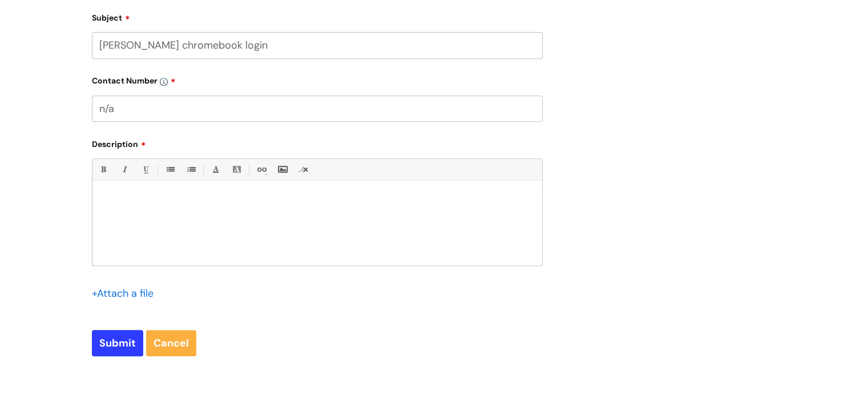  I want to click on label: Contact Number, so click(318, 79).